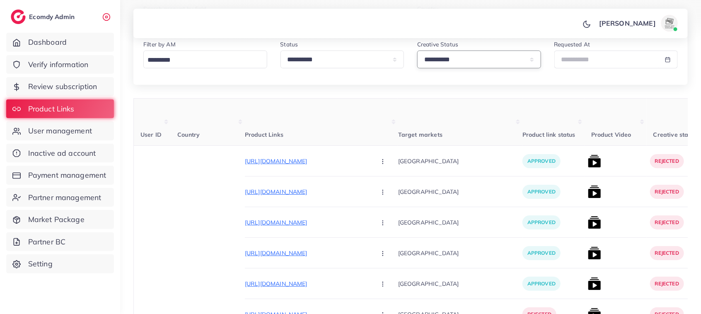  I want to click on a: Partner management, so click(60, 198).